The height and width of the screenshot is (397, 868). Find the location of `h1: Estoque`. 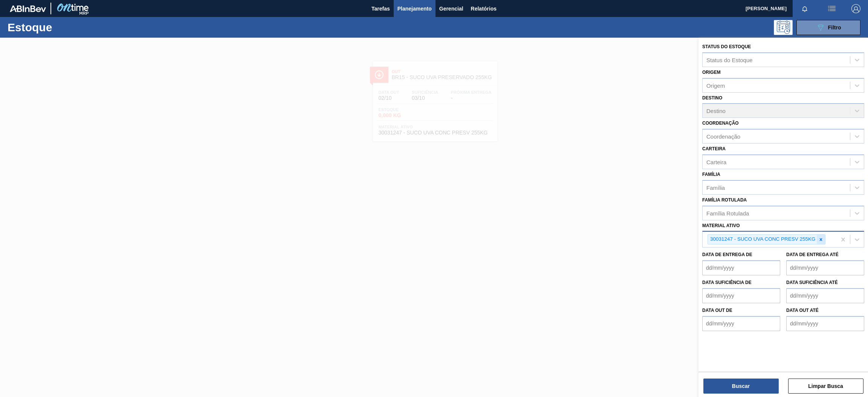

h1: Estoque is located at coordinates (65, 27).